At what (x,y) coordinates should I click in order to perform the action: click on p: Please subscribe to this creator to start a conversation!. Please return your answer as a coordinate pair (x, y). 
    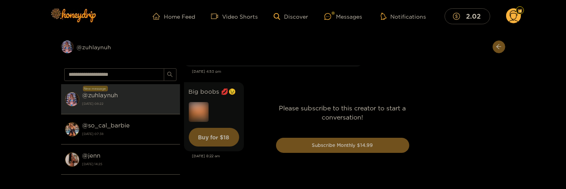
    Looking at the image, I should click on (343, 113).